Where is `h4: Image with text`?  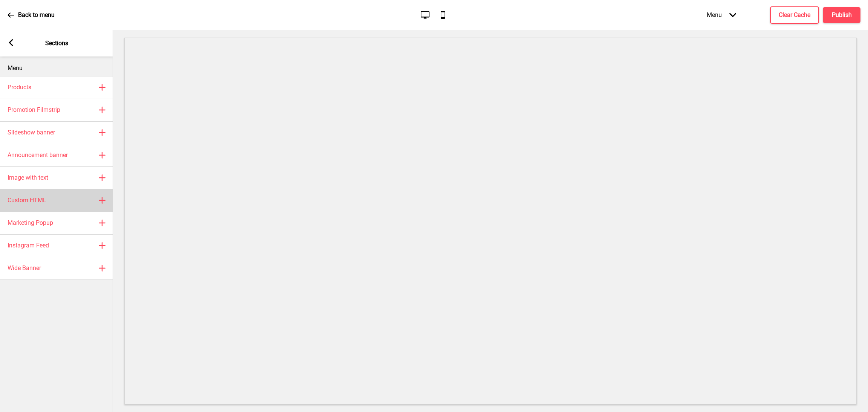
h4: Image with text is located at coordinates (28, 178).